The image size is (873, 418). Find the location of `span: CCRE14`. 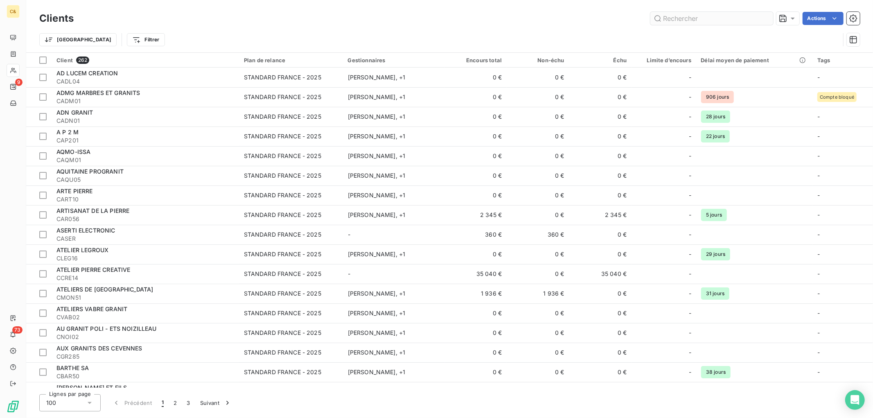

span: CCRE14 is located at coordinates (145, 278).